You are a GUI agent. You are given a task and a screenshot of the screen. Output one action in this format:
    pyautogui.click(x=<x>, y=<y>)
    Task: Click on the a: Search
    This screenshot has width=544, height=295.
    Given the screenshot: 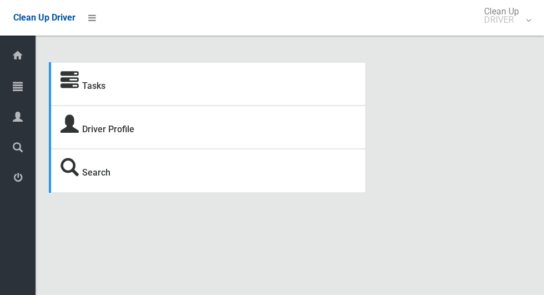 What is the action you would take?
    pyautogui.click(x=96, y=172)
    